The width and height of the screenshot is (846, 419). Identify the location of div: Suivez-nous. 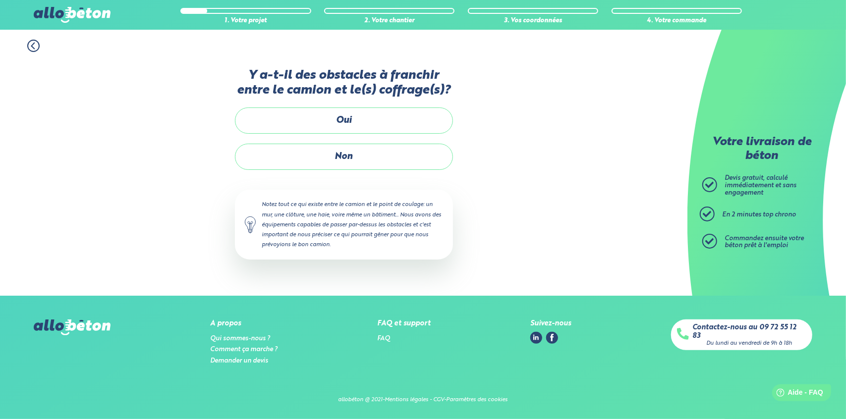
(551, 324).